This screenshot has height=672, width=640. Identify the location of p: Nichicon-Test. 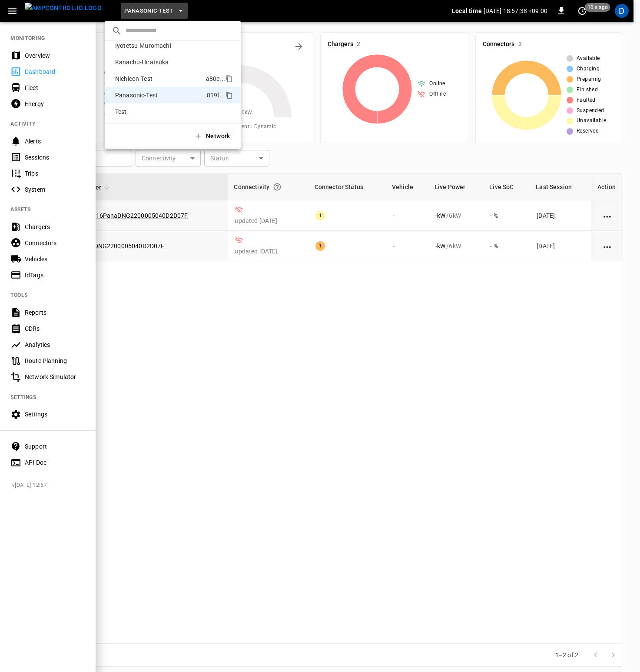
(158, 79).